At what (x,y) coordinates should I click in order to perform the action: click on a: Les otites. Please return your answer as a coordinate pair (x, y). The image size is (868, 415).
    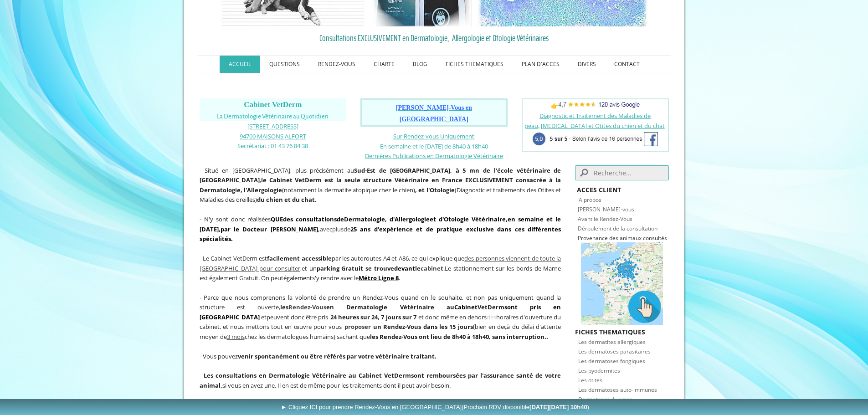
    Looking at the image, I should click on (590, 379).